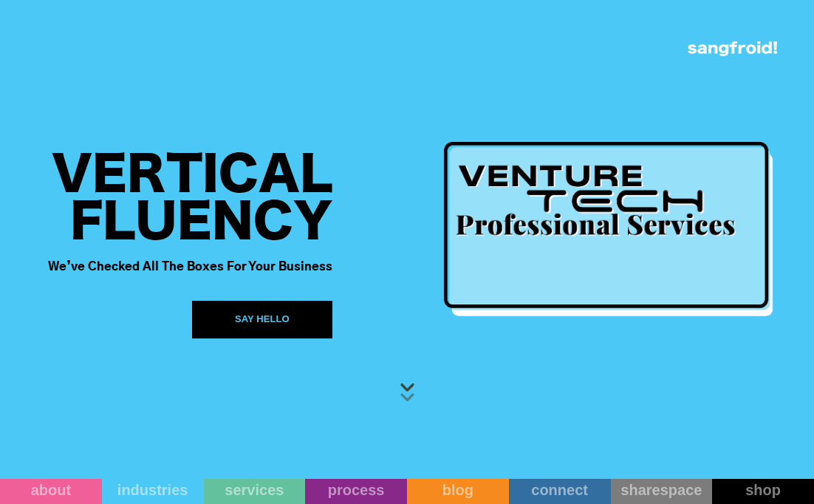 This screenshot has height=504, width=814. I want to click on a: blog, so click(458, 492).